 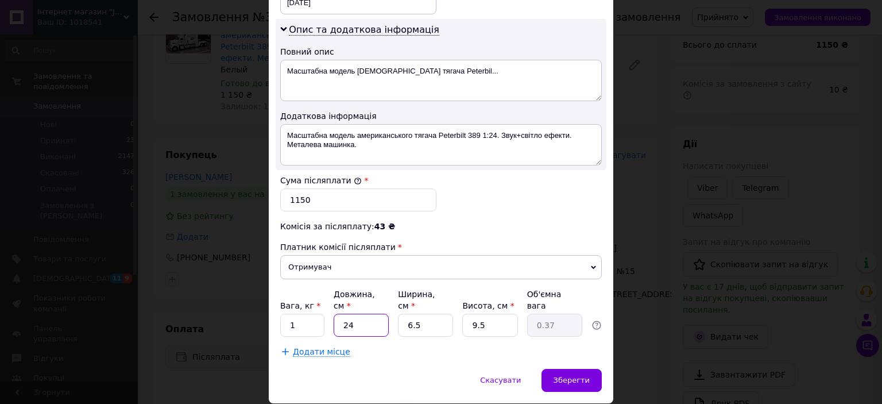 I want to click on span: Отримувач, so click(x=441, y=267).